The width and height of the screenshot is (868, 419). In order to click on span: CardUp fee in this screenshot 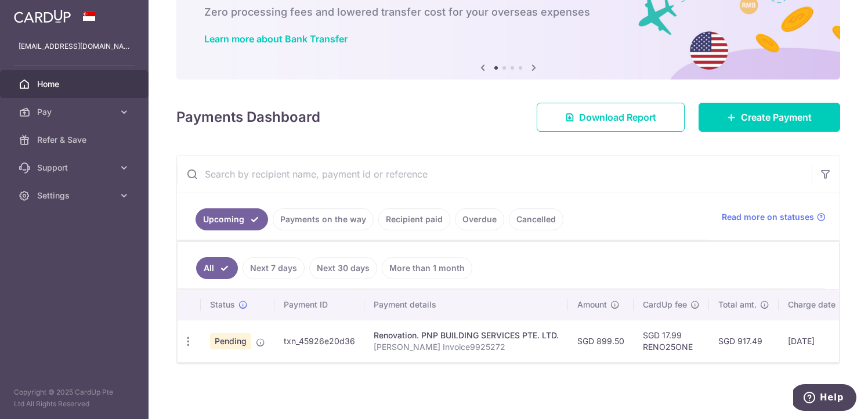, I will do `click(665, 305)`.